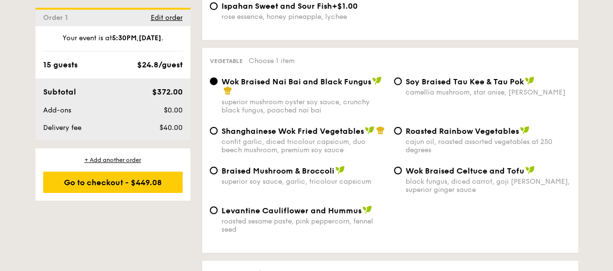  Describe the element at coordinates (304, 181) in the screenshot. I see `div: superior soy sauce, garlic, tricolour capsicum` at that location.